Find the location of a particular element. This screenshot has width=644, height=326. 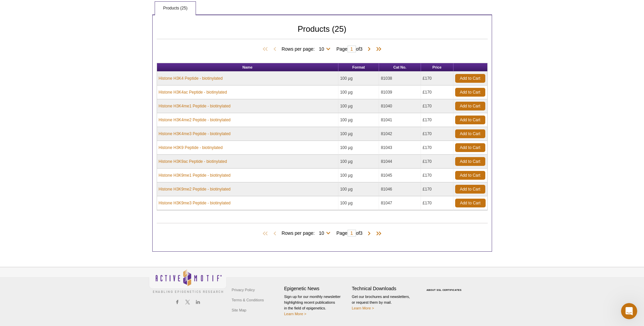

a: Histone H3K4ac Peptide - biotinylated is located at coordinates (193, 92).